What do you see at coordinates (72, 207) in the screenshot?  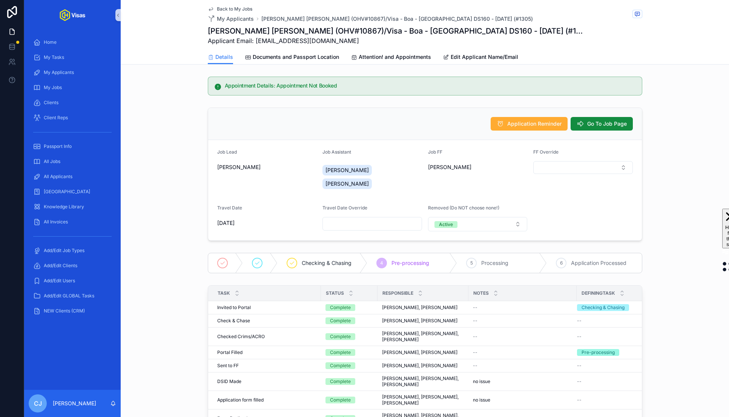 I see `a: Knowledge Library` at bounding box center [72, 207].